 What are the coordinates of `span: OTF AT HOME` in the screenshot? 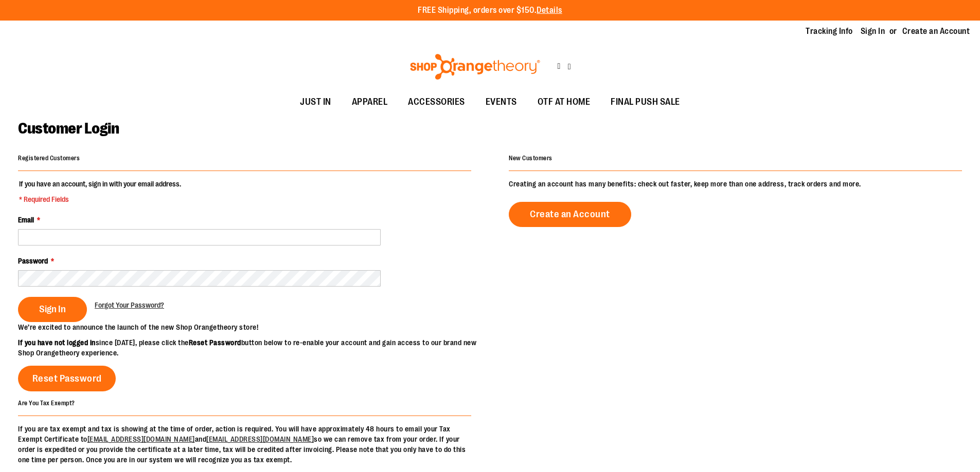 It's located at (564, 102).